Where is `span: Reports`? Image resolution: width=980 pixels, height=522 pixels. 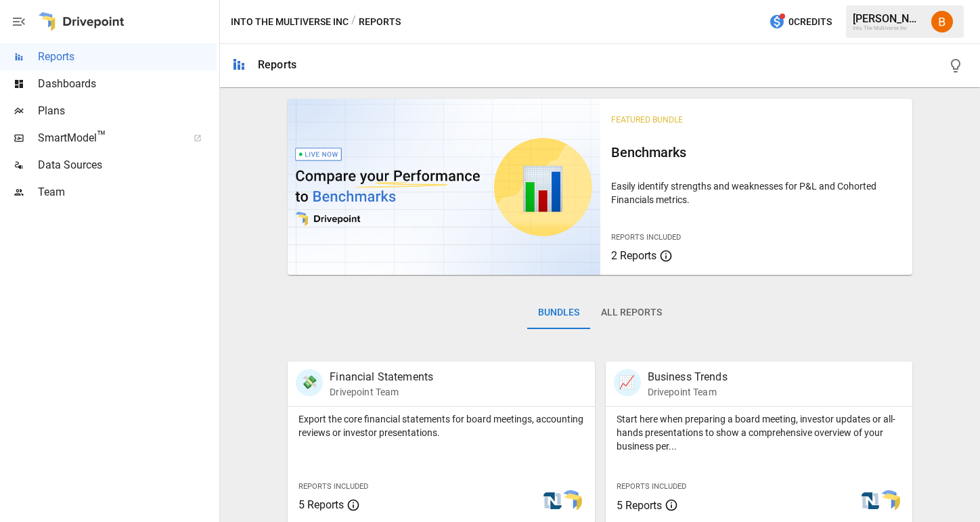 span: Reports is located at coordinates (127, 57).